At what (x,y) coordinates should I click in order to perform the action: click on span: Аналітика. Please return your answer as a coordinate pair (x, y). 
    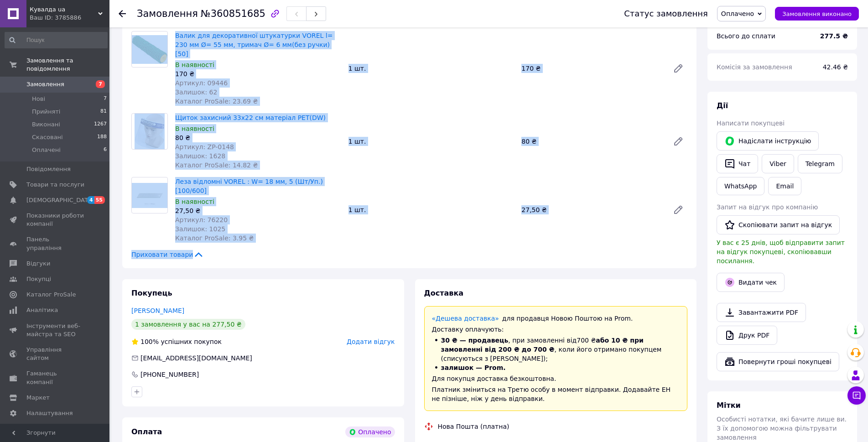
    Looking at the image, I should click on (42, 310).